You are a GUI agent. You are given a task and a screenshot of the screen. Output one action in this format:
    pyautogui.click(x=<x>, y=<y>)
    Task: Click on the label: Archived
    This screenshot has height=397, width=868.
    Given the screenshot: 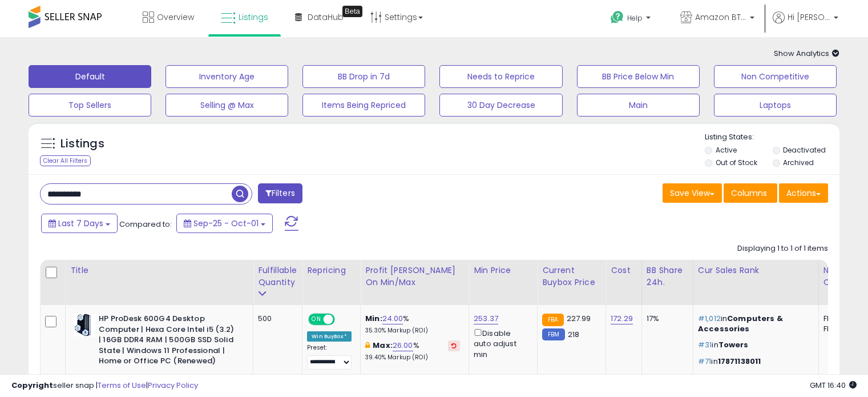 What is the action you would take?
    pyautogui.click(x=798, y=162)
    